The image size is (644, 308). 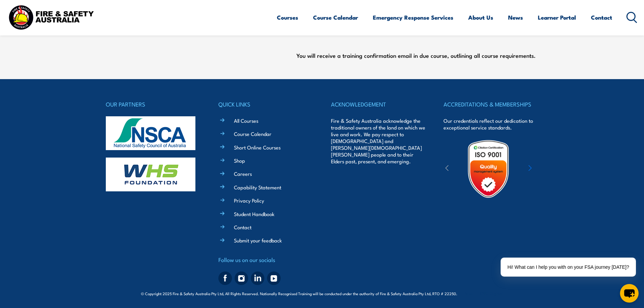 What do you see at coordinates (246, 120) in the screenshot?
I see `a: All Courses` at bounding box center [246, 120].